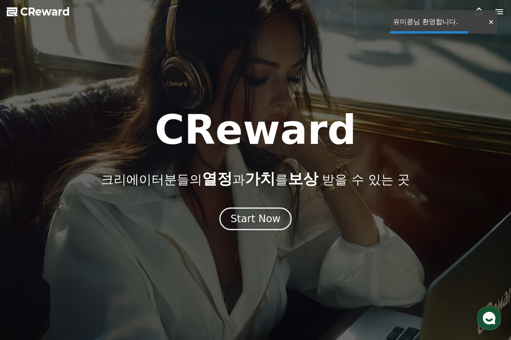  What do you see at coordinates (255, 220) in the screenshot?
I see `a: Start Now` at bounding box center [255, 220].